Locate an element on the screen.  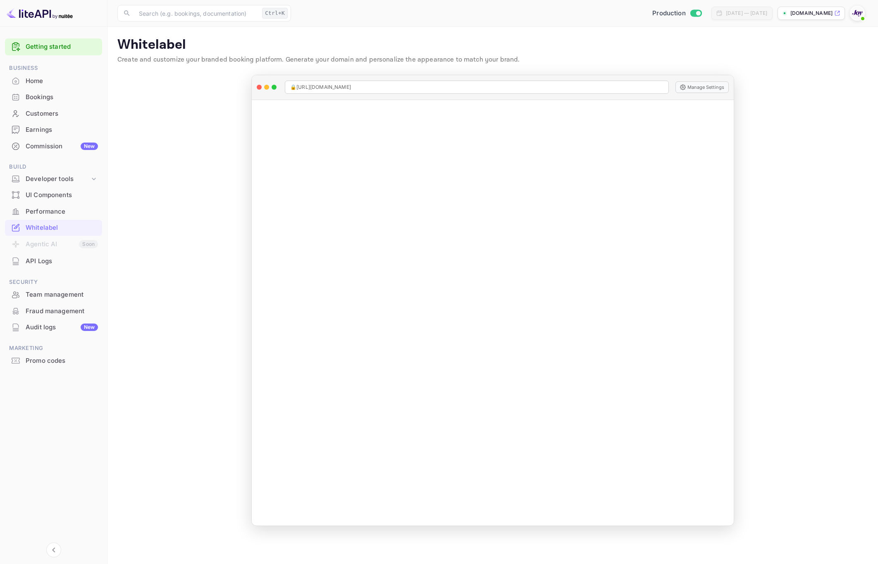
a: Fraud management is located at coordinates (53, 311).